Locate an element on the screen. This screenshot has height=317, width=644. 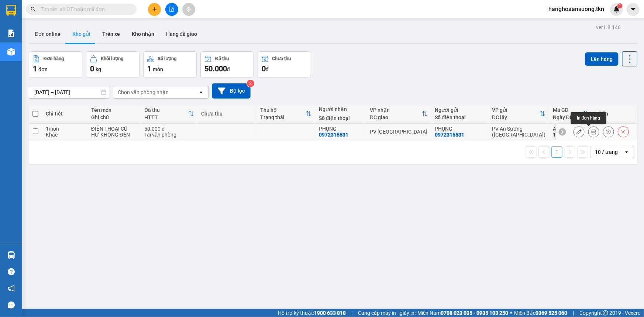
div: VP nhận is located at coordinates (396, 110).